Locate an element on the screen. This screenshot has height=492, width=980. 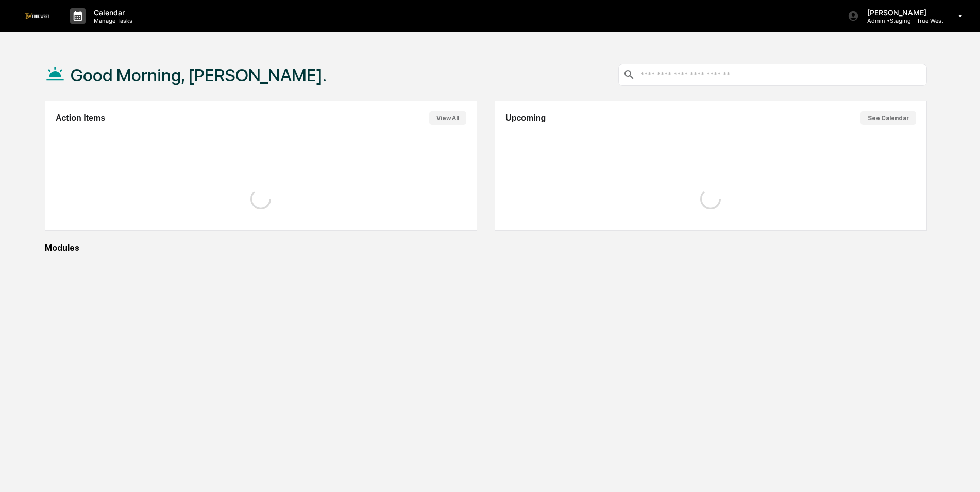
p: Admin • Staging - True West is located at coordinates (902, 21).